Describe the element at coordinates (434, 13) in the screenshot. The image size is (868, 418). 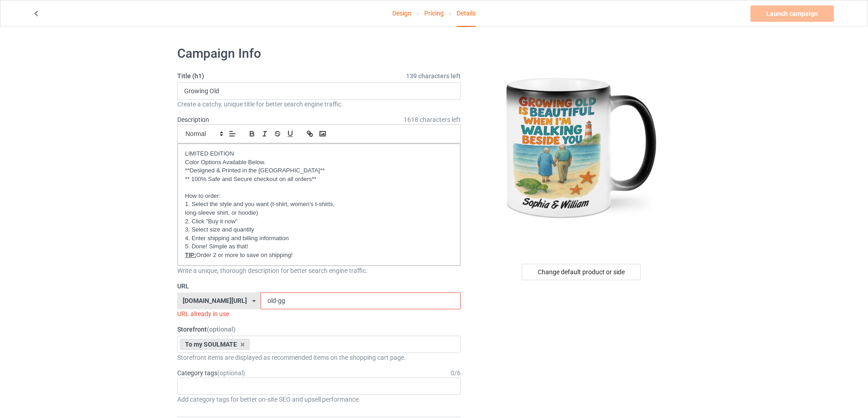
I see `a: Pricing` at that location.